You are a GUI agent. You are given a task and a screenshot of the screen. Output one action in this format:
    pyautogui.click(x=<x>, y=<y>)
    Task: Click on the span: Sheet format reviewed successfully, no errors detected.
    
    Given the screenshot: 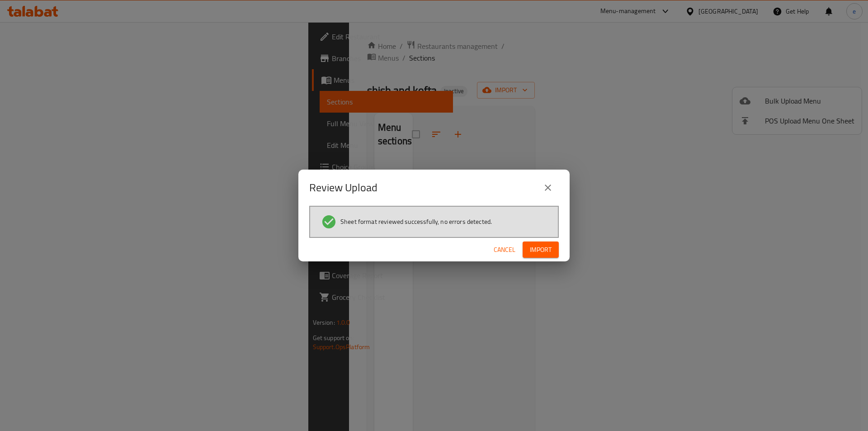 What is the action you would take?
    pyautogui.click(x=416, y=222)
    